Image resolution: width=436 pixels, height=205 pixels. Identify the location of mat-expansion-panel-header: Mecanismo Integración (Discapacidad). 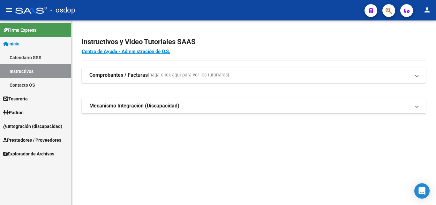
(254, 106).